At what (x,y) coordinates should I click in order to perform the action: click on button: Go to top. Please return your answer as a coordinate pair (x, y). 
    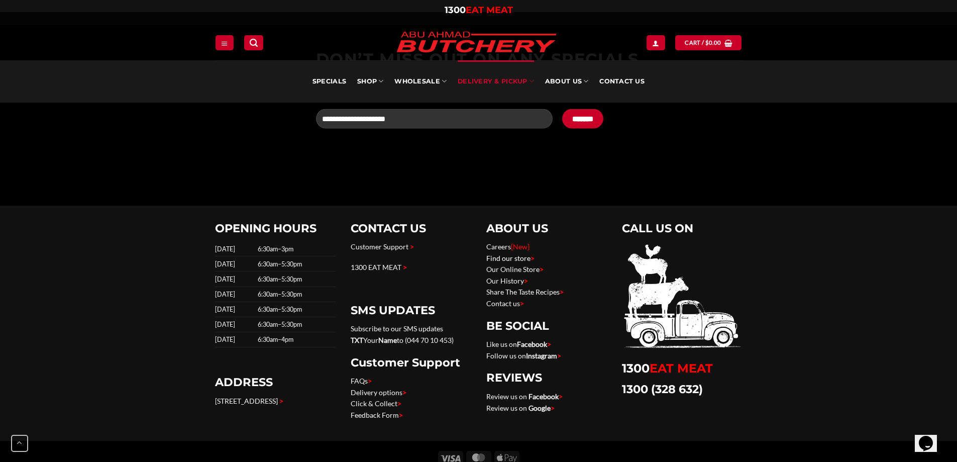
    Looking at the image, I should click on (20, 443).